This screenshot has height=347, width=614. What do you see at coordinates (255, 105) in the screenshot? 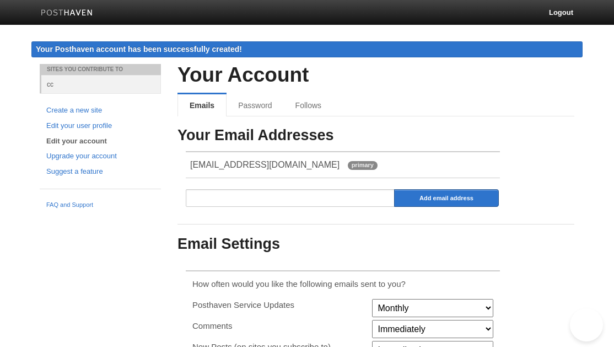
I see `a: Password` at bounding box center [255, 105].